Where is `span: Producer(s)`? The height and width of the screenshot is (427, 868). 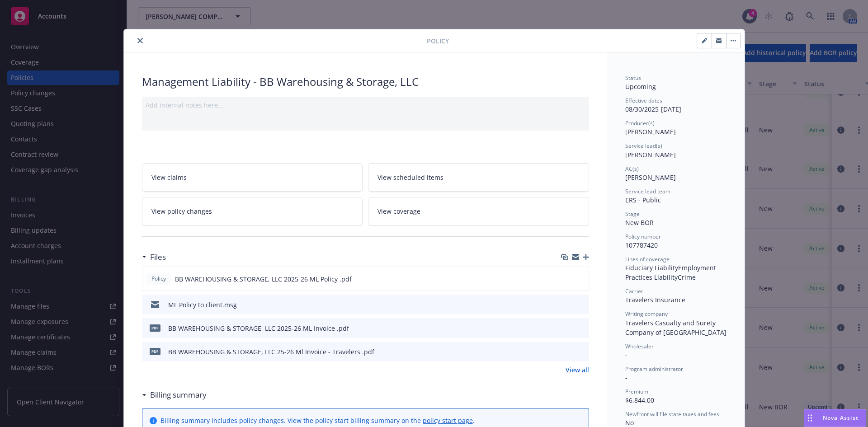
span: Producer(s) is located at coordinates (640, 123).